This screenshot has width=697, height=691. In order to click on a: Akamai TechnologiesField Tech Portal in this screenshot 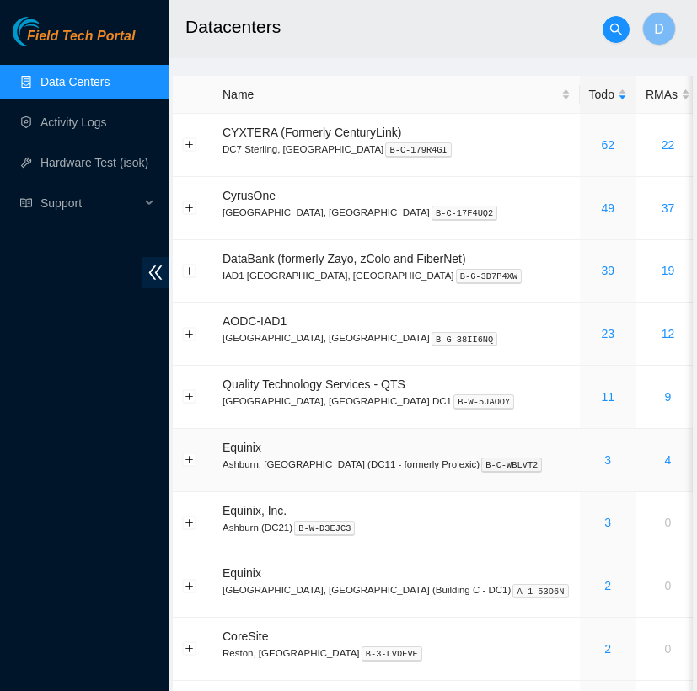, I will do `click(73, 41)`.